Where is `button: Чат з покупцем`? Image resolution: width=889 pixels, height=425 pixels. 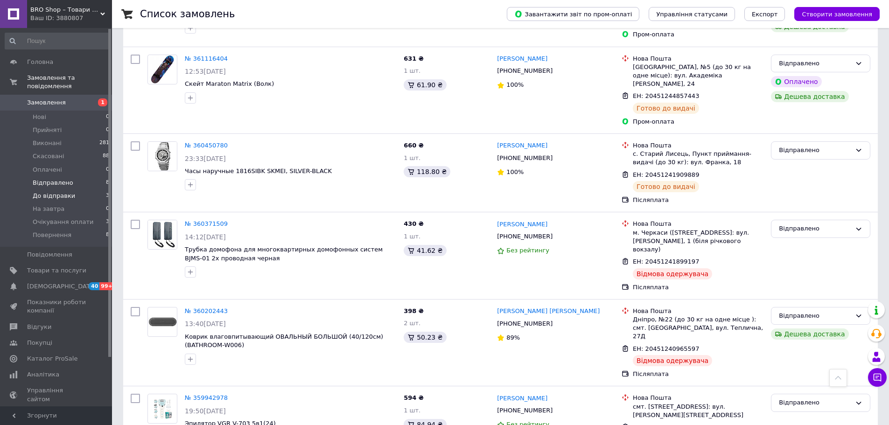 button: Чат з покупцем is located at coordinates (877, 377).